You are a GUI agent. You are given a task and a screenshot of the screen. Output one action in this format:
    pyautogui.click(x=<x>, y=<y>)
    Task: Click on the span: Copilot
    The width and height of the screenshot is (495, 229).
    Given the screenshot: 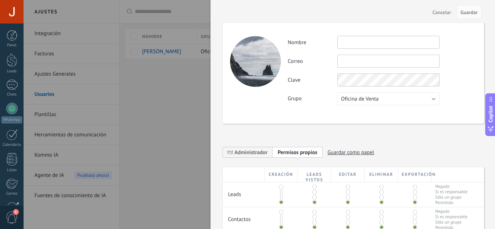 What is the action you would take?
    pyautogui.click(x=491, y=114)
    